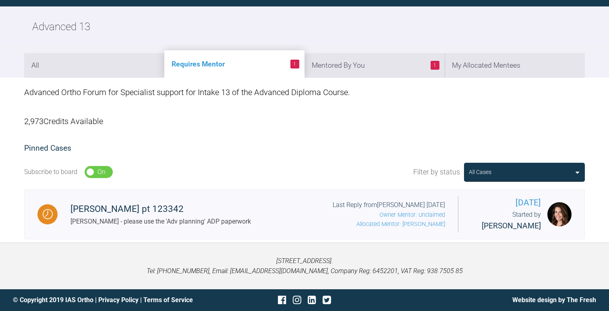  I want to click on img: Alexandra Lee, so click(560, 214).